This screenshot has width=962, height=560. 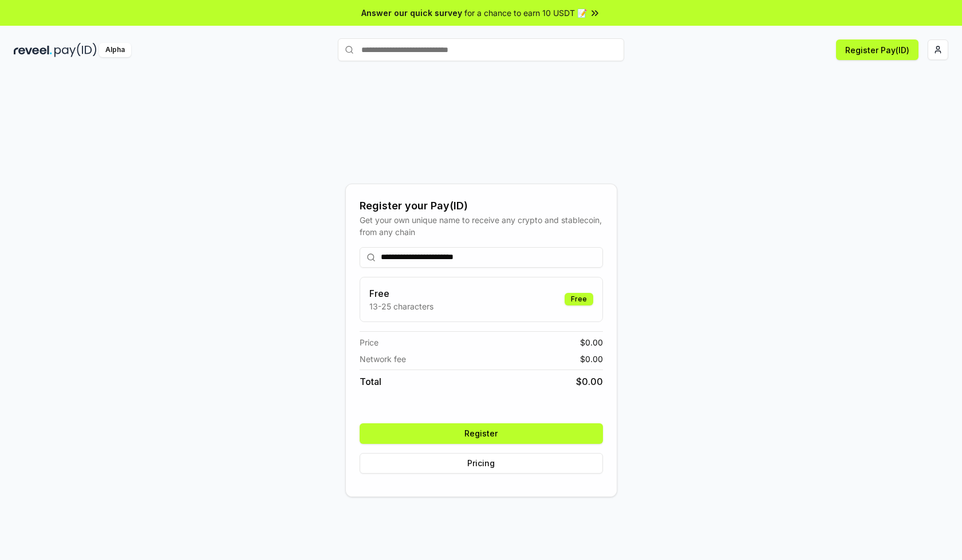 What do you see at coordinates (481, 225) in the screenshot?
I see `div: Get your own unique name to receive any crypto and stablecoin, from any chain` at bounding box center [481, 225].